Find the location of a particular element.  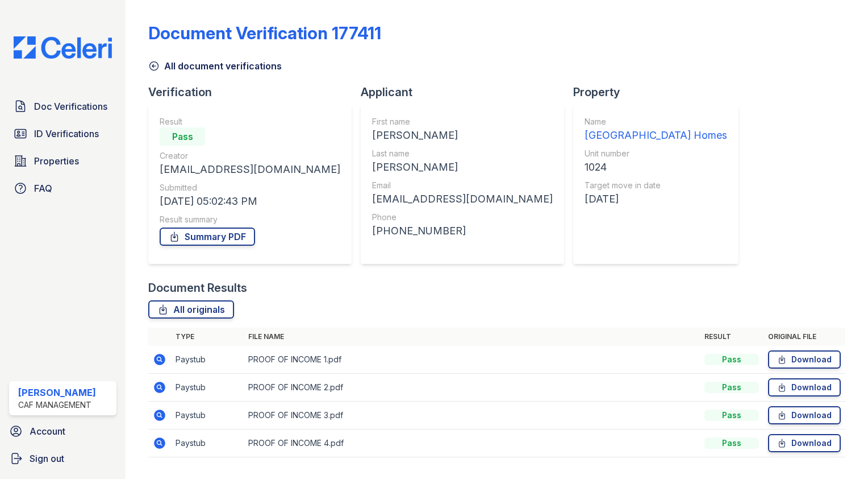

div: Creator is located at coordinates (250, 156).